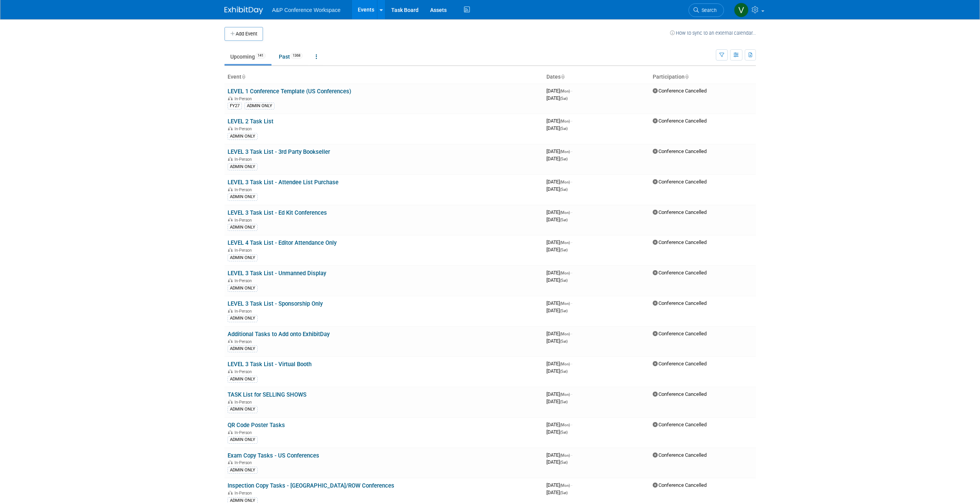 This screenshot has width=980, height=503. What do you see at coordinates (707, 10) in the screenshot?
I see `a: Search` at bounding box center [707, 10].